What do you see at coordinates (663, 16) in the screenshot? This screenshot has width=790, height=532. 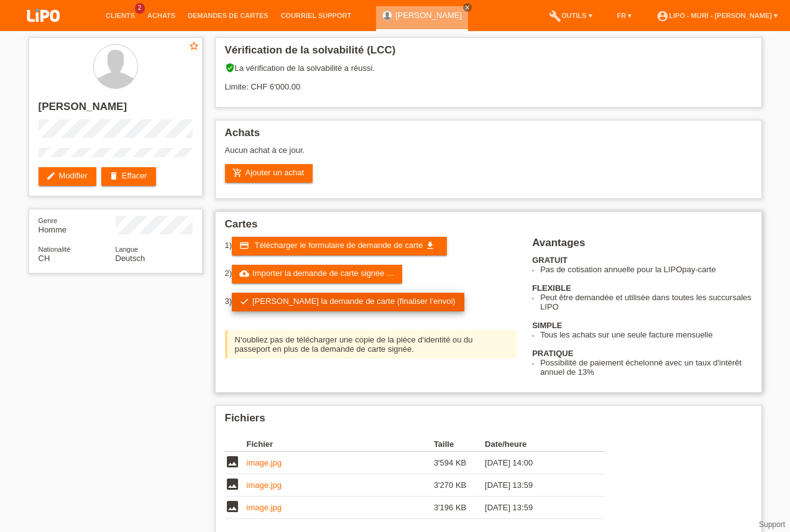 I see `i: account_circle` at bounding box center [663, 16].